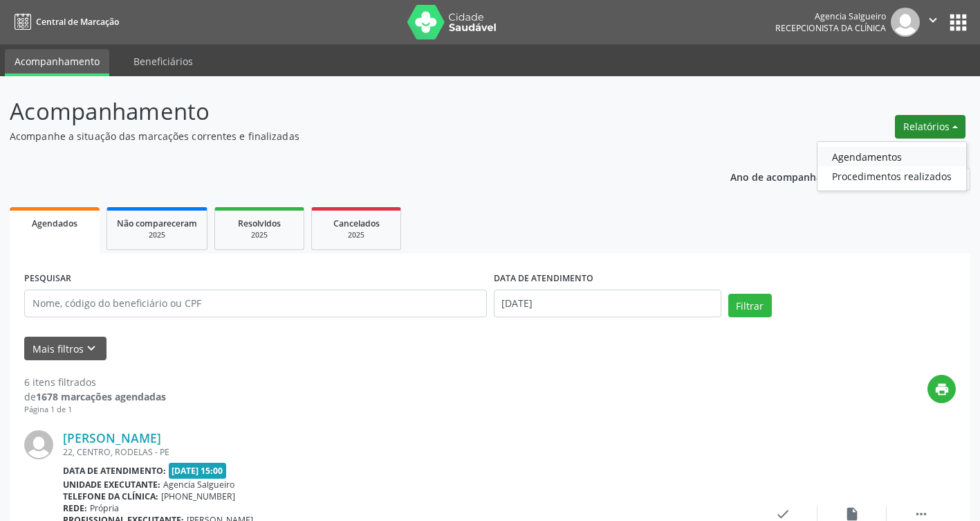 This screenshot has height=521, width=980. What do you see at coordinates (259, 223) in the screenshot?
I see `span: Resolvidos` at bounding box center [259, 223].